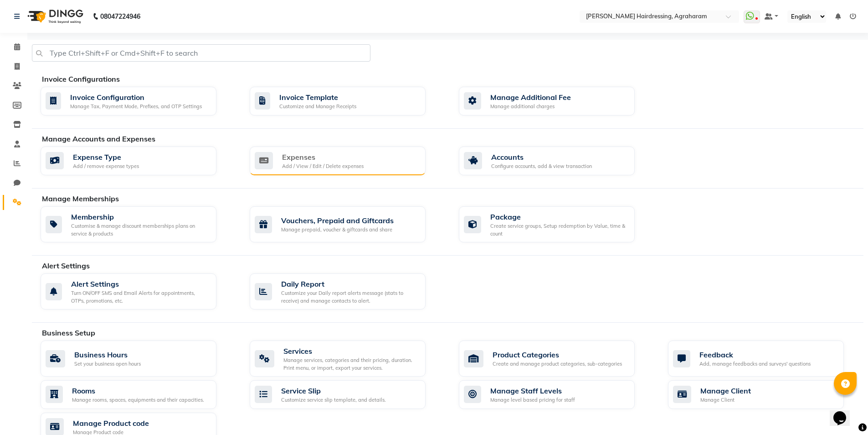 The image size is (868, 435). I want to click on div: Customize service slip template, and details., so click(334, 399).